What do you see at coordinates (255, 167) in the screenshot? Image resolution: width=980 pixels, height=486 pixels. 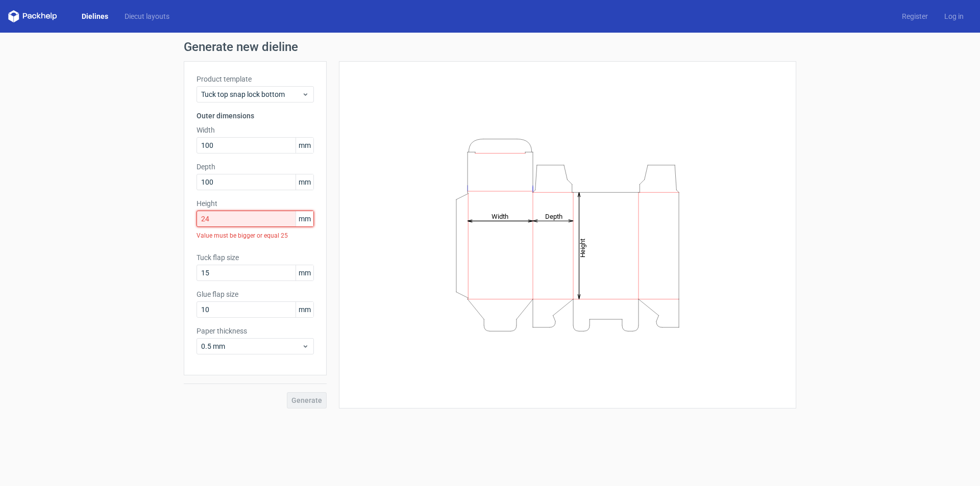 I see `label: Depth` at bounding box center [255, 167].